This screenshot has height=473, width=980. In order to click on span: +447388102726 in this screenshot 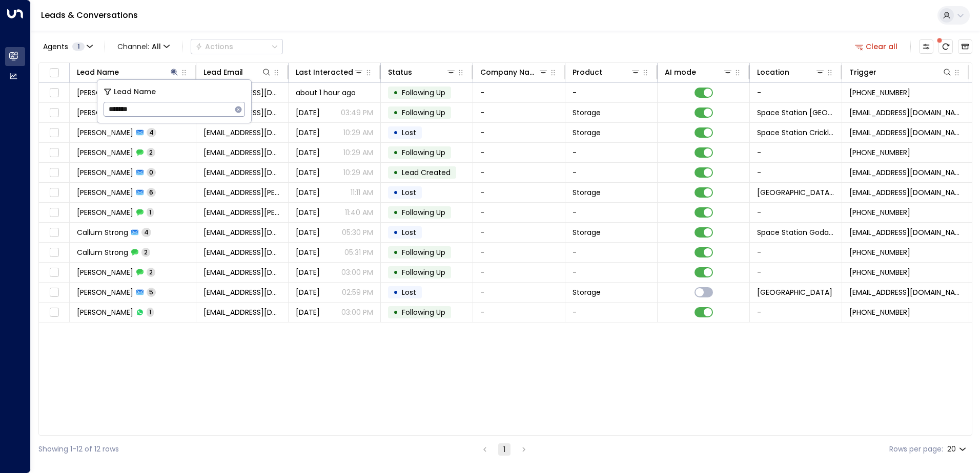, I will do `click(879, 153)`.